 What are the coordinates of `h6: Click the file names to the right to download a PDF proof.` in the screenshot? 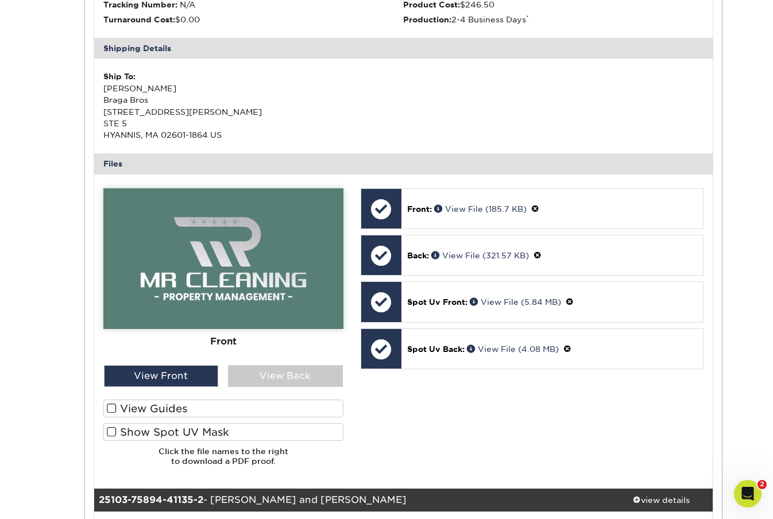 It's located at (224, 461).